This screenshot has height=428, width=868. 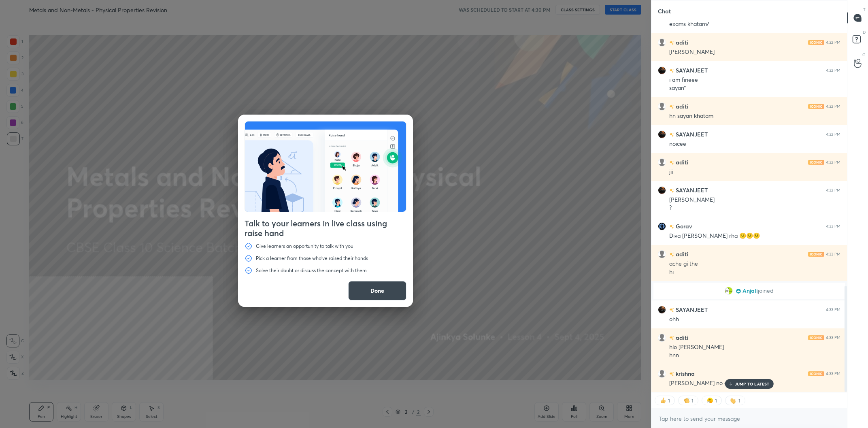 I want to click on img: thinking_face.png, so click(x=710, y=401).